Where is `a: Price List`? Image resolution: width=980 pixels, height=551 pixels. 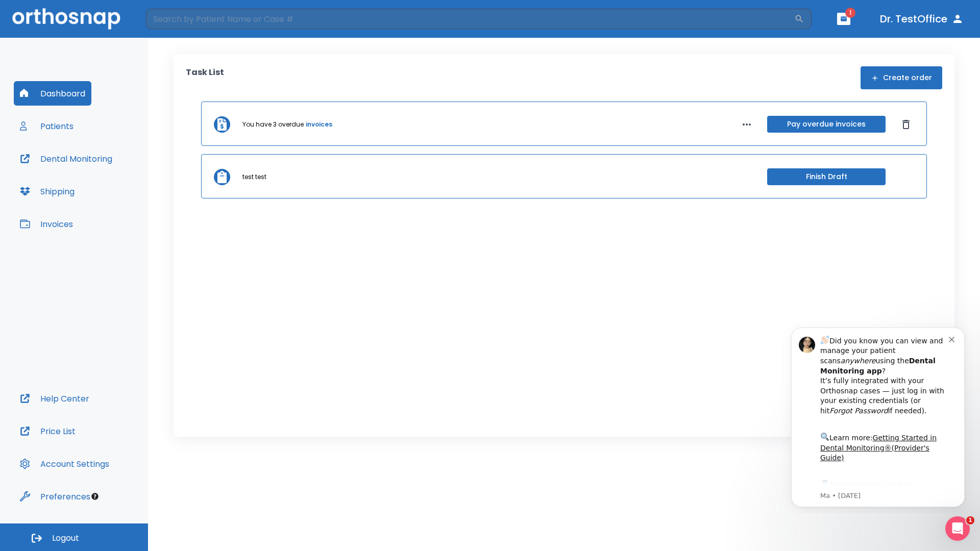
a: Price List is located at coordinates (48, 431).